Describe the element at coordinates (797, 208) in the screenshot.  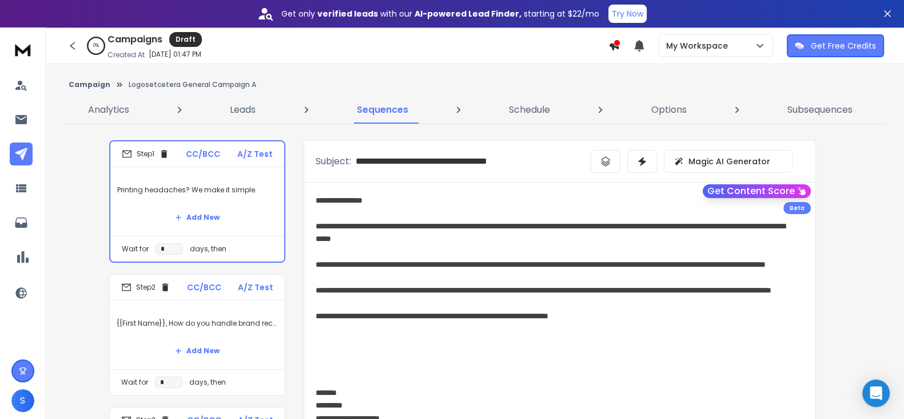
I see `div: Beta` at that location.